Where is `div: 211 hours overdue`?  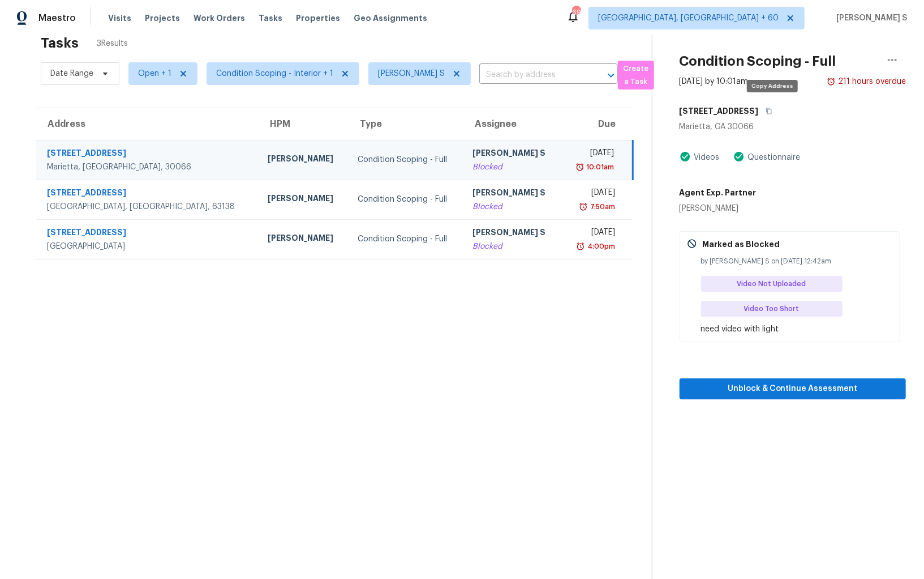 div: 211 hours overdue is located at coordinates (871, 82).